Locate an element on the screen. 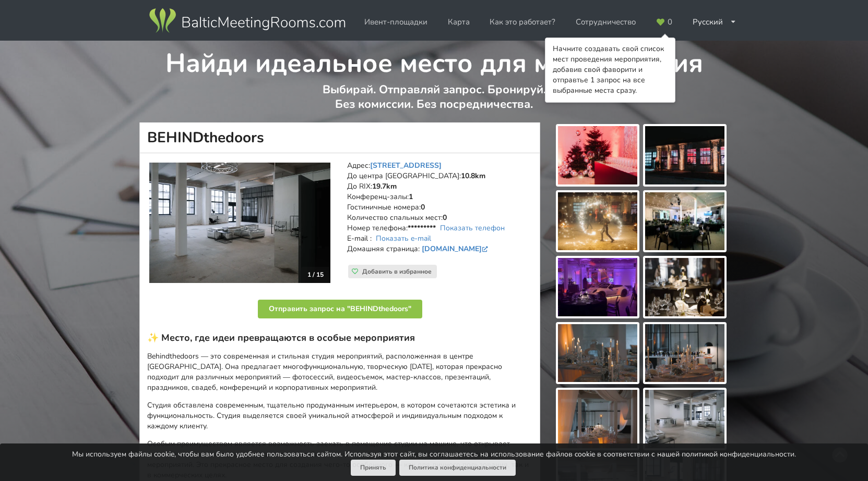  h3: ✨ Место, где идеи превращаются в особые мероприятия is located at coordinates (340, 338).